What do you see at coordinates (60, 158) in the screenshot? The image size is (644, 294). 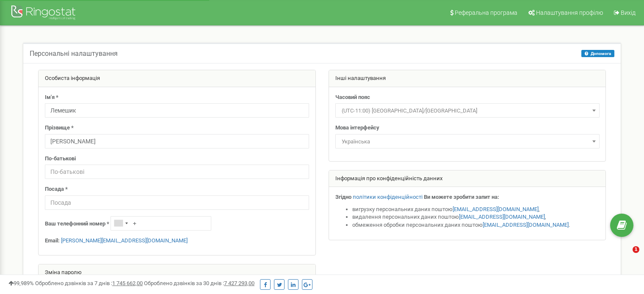 I see `label: По-батькові` at bounding box center [60, 158].